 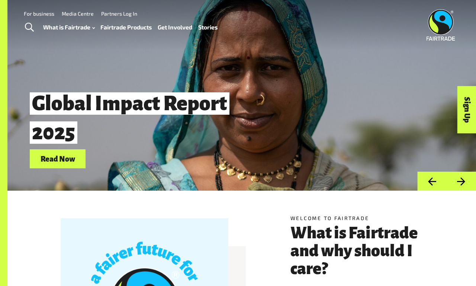 What do you see at coordinates (441, 25) in the screenshot?
I see `img: Fairtrade Australia New Zealand logo` at bounding box center [441, 25].